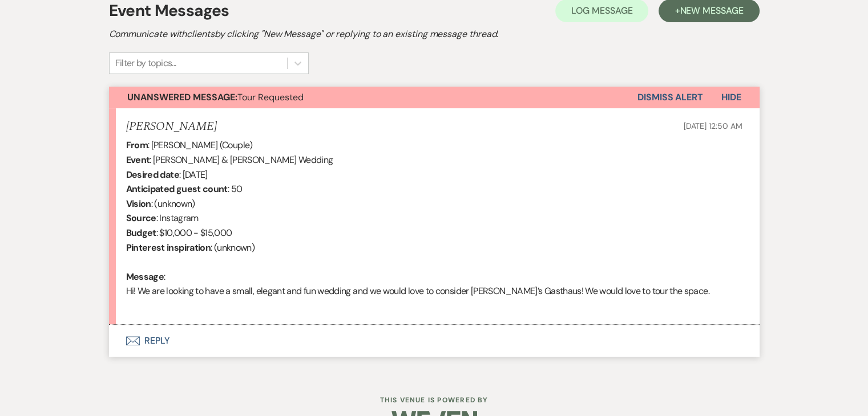 This screenshot has width=868, height=416. I want to click on button: Dismiss Alert, so click(670, 97).